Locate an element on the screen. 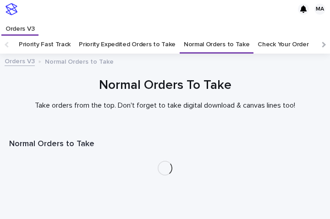 The image size is (330, 219). h1: Normal Orders To Take is located at coordinates (165, 85).